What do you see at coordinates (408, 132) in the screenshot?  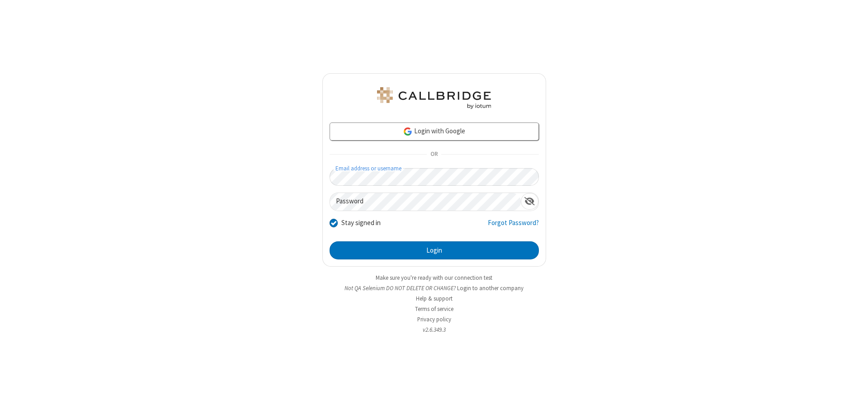 I see `img: google-icon.png` at bounding box center [408, 132].